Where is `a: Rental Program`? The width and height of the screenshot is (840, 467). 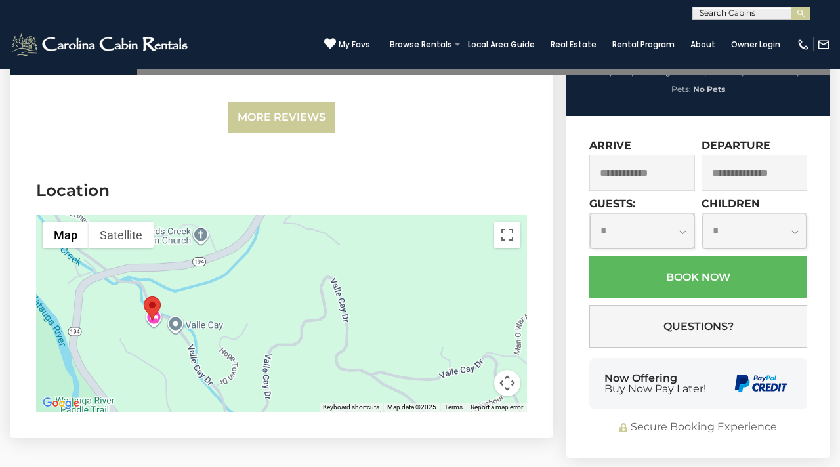
a: Rental Program is located at coordinates (643, 45).